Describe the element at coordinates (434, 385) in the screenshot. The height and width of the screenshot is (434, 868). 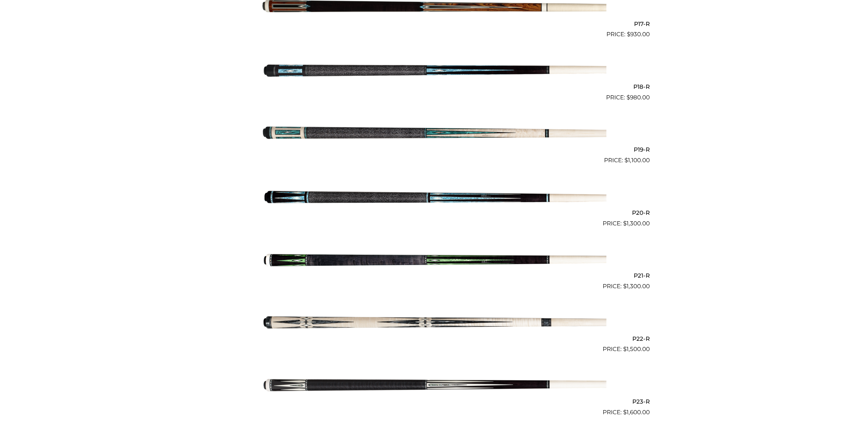
I see `img: P23-R` at that location.